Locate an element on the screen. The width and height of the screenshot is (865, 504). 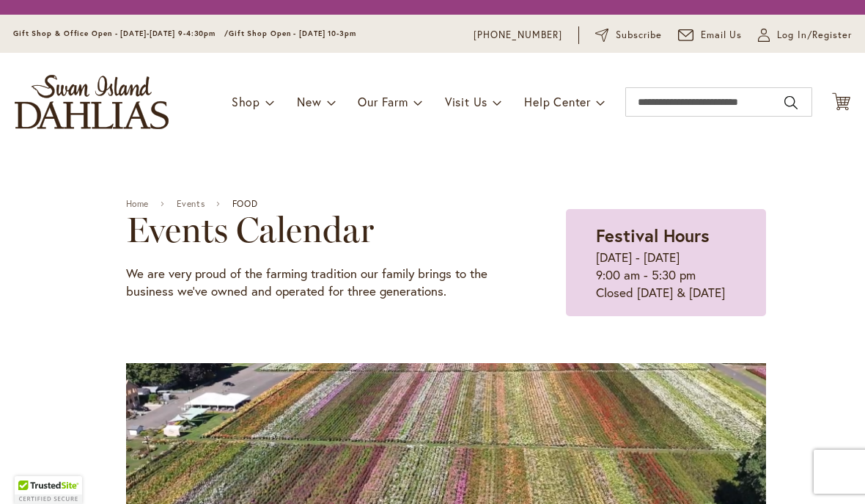
span: New is located at coordinates (309, 102).